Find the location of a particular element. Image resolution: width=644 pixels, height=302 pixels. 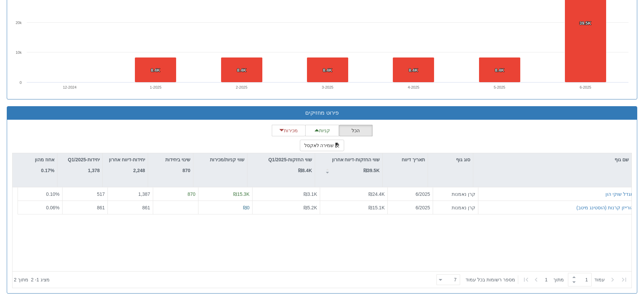

text: 1-2025 is located at coordinates (156, 87).